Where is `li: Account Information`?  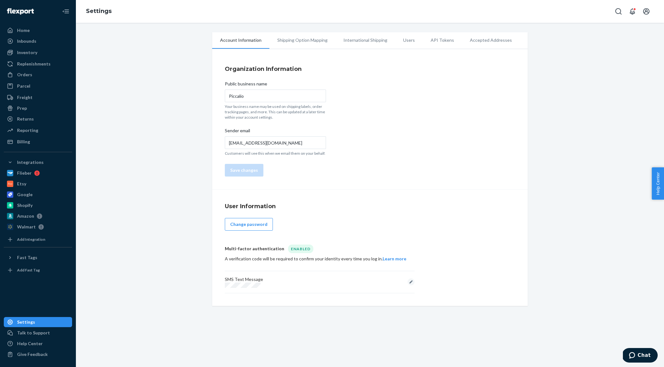
li: Account Information is located at coordinates (241, 40).